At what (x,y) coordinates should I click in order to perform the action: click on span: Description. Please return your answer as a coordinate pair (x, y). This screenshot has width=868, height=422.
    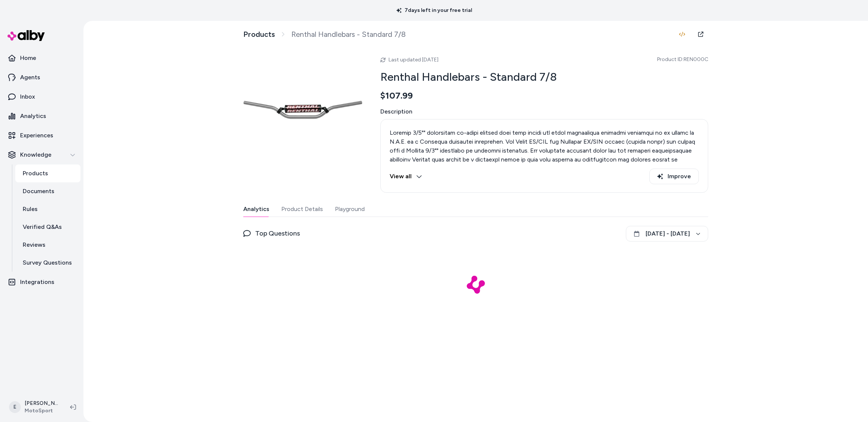
    Looking at the image, I should click on (544, 111).